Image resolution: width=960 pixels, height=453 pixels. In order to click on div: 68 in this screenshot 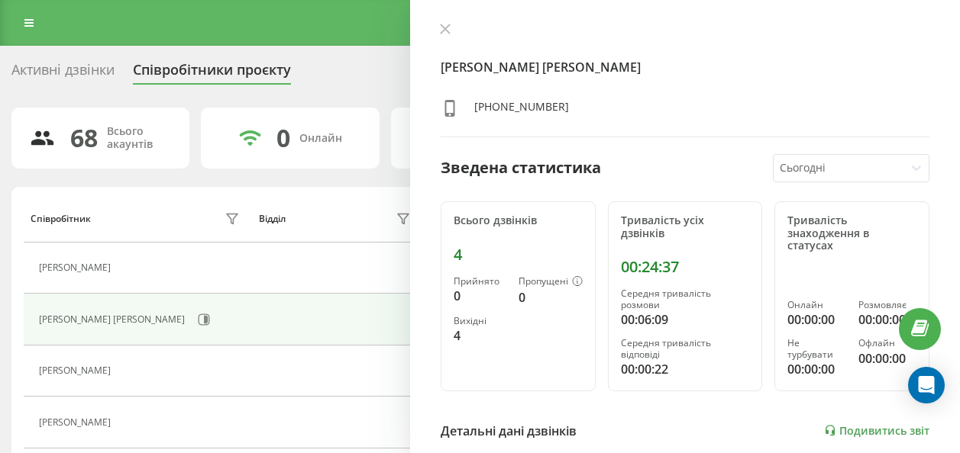, I will do `click(84, 138)`.